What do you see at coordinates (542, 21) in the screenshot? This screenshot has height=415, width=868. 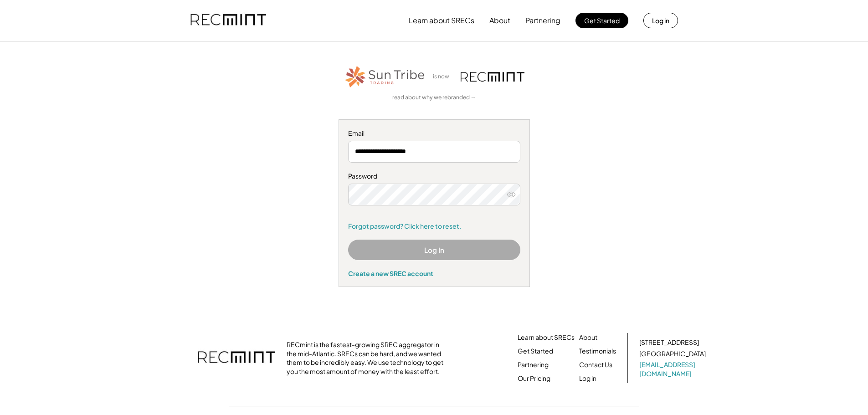 I see `button: Partnering` at bounding box center [542, 21].